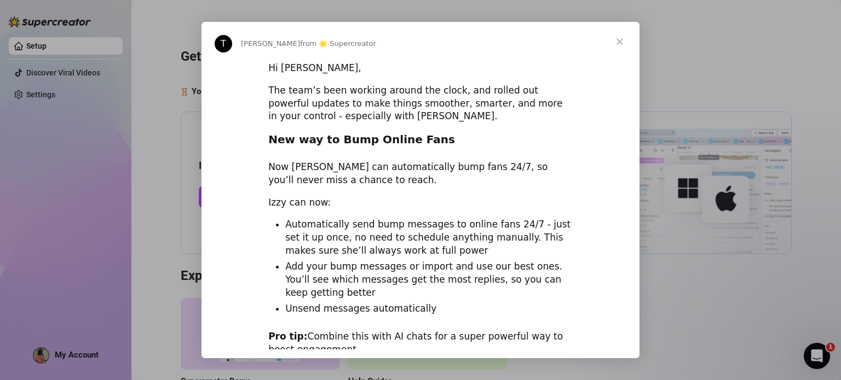  What do you see at coordinates (429, 280) in the screenshot?
I see `li: Add your bump messages or import and use our best ones. You’ll see which messages get the most re...` at bounding box center [429, 280].